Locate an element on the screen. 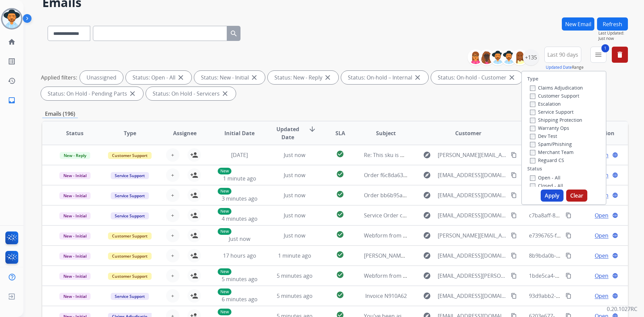  span: Invoice N910A62 is located at coordinates (386, 296).